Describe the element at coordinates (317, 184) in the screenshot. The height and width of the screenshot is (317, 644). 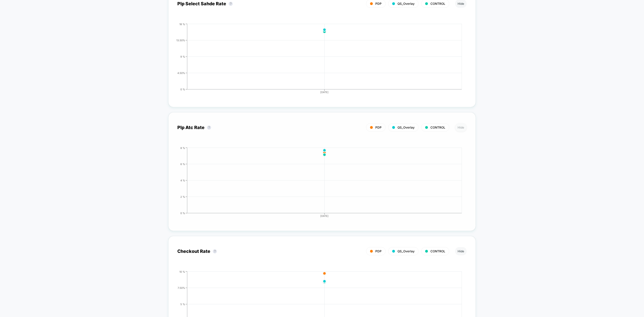
I see `div: CUSTOM_2_RATE` at that location.